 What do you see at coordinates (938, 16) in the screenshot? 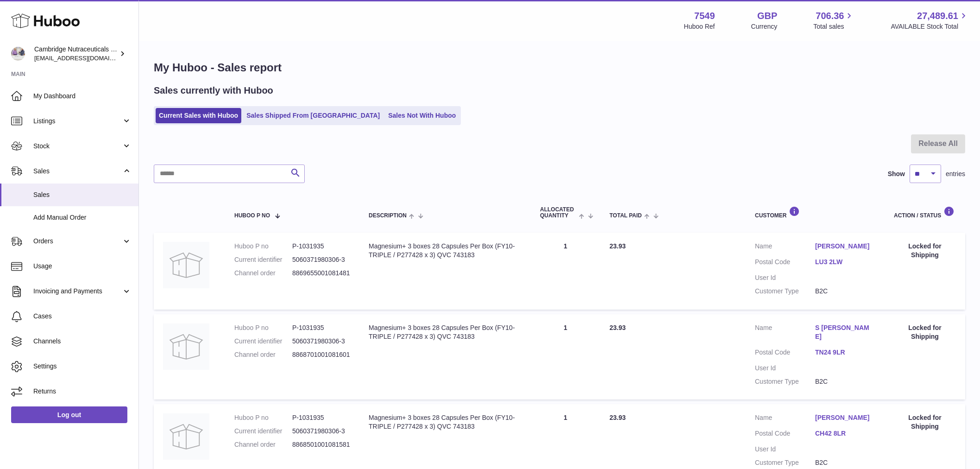
I see `span: 27,489.61` at bounding box center [938, 16].